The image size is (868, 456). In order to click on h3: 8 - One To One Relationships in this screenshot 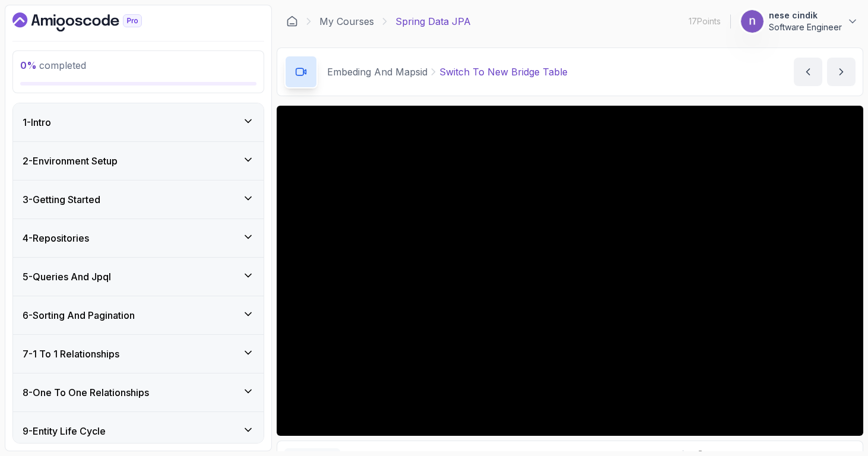, I will do `click(86, 393)`.